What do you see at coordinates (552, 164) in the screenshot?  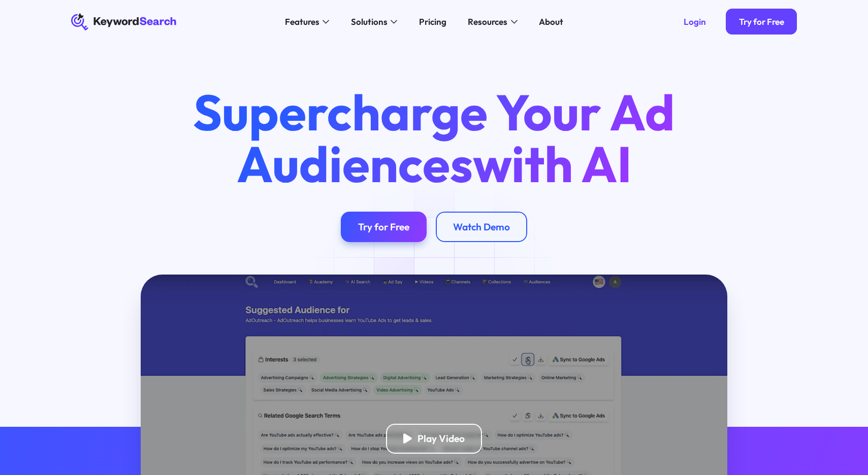 I see `span: with AI` at bounding box center [552, 164].